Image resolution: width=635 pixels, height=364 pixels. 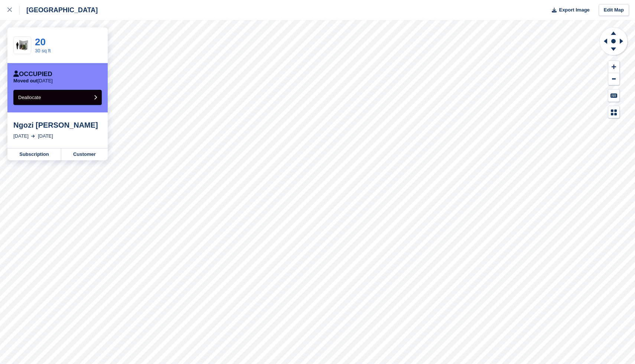 What do you see at coordinates (84, 154) in the screenshot?
I see `a: Customer` at bounding box center [84, 154].